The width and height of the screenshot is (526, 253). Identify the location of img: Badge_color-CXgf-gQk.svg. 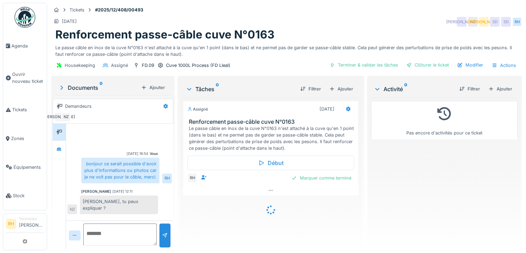
(25, 17).